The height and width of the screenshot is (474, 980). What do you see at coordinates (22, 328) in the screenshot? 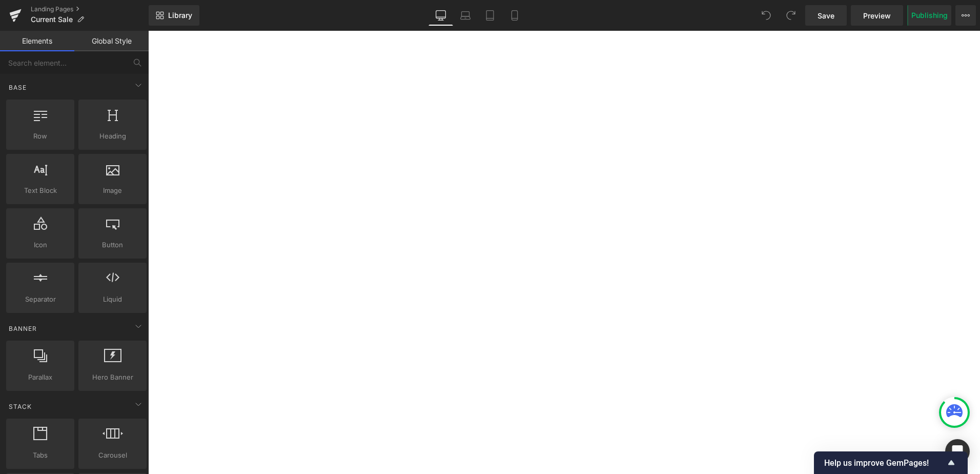
I see `span: Banner` at bounding box center [22, 328].